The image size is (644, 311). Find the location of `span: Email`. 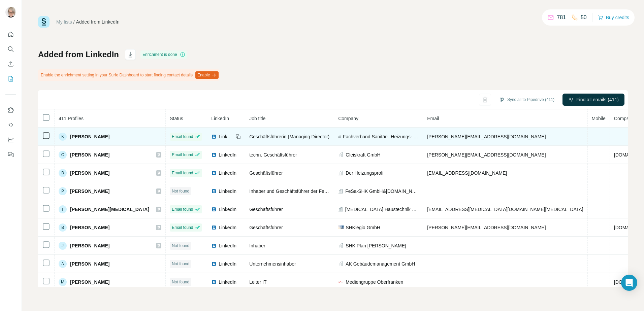

span: Email is located at coordinates (433, 118).